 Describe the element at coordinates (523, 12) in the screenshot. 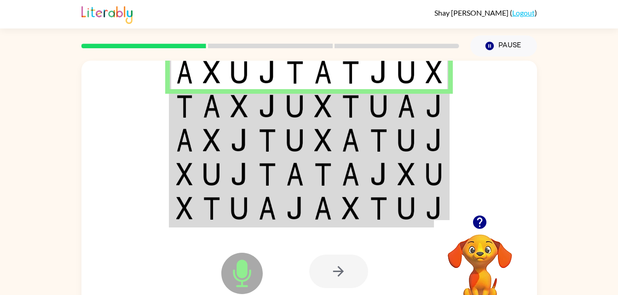

I see `a: Logout` at that location.